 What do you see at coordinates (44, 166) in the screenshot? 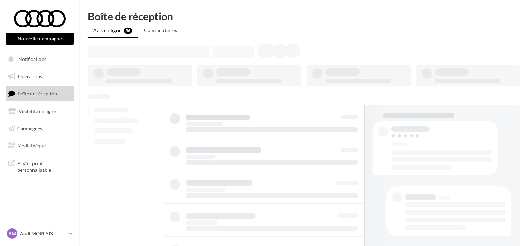
I see `span: PLV et print personnalisable` at bounding box center [44, 166].